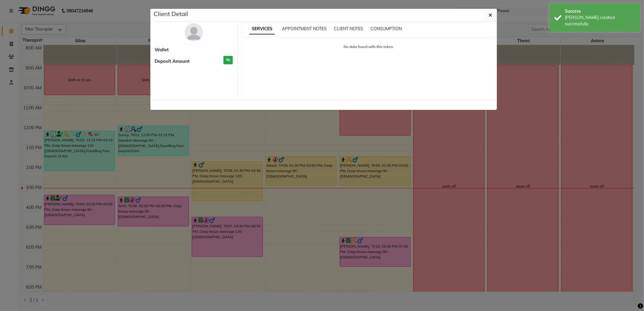  Describe the element at coordinates (262, 29) in the screenshot. I see `span: SERVICES` at that location.